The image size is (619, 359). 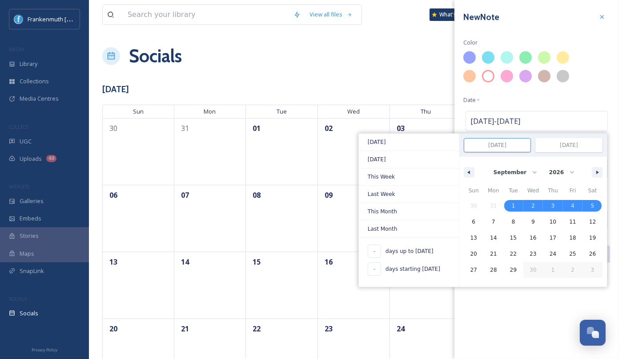 I want to click on div: #7BDFF2, so click(x=489, y=57).